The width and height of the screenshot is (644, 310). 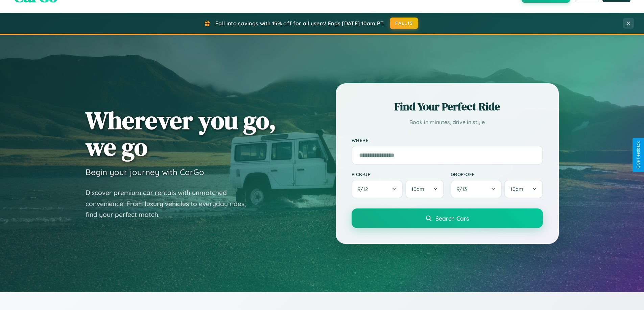 I want to click on span: 9 / 13, so click(x=463, y=189).